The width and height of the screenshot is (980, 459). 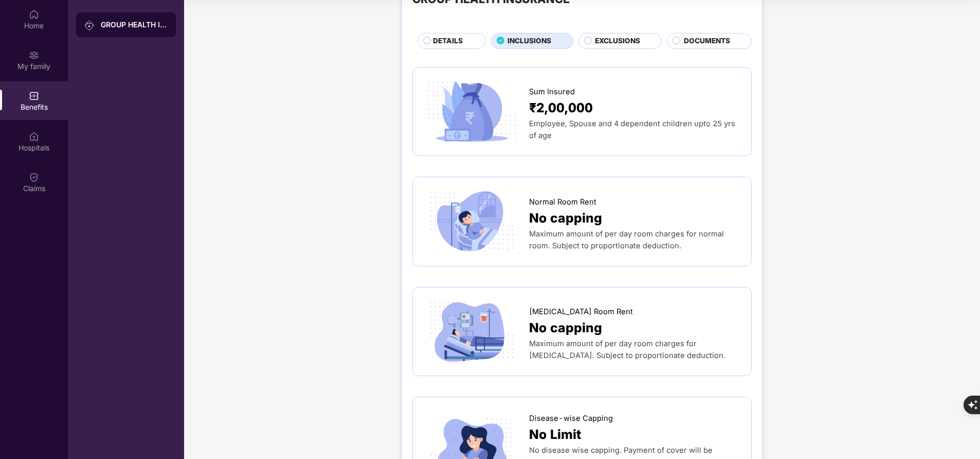 What do you see at coordinates (34, 136) in the screenshot?
I see `img: svg+xml;base64,PHN2ZyBpZD0iSG9zcGl0YWxzIiB4bWxucz0iaHR0cDovL3d3dy53My5vcmcvMjAwMC9zdmciIHdpZHRoPS...` at bounding box center [34, 136].